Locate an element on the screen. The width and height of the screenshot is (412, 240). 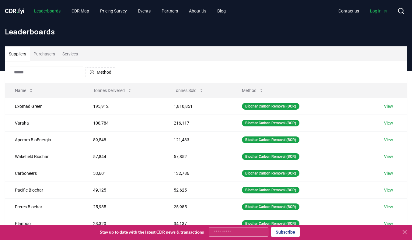
td: Carboneers is located at coordinates (44, 173).